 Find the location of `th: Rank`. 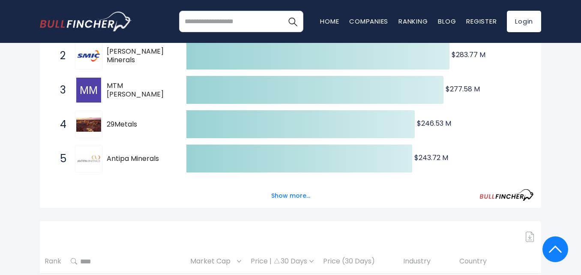

th: Rank is located at coordinates (53, 261).